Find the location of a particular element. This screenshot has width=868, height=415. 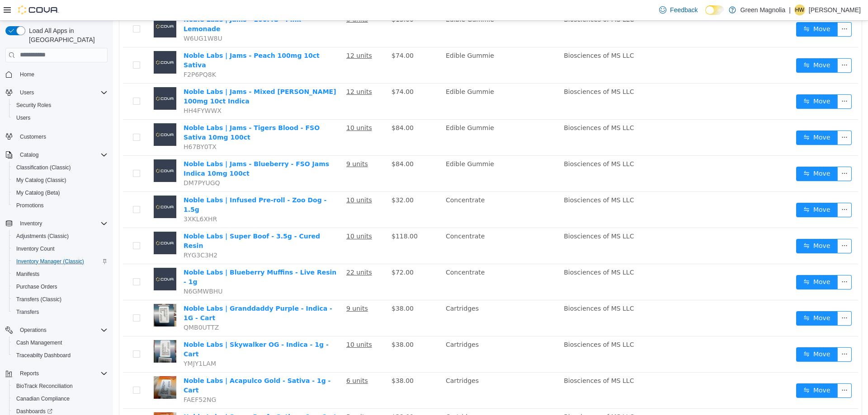

a: Home is located at coordinates (27, 75).